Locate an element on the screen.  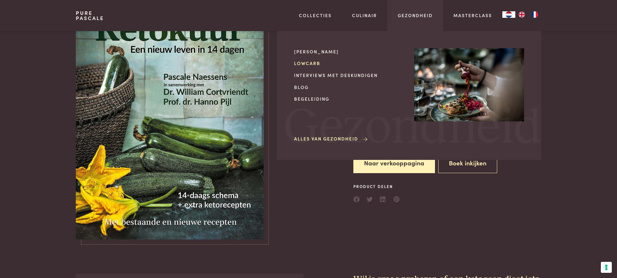
span: Gezondheid is located at coordinates (413, 128).